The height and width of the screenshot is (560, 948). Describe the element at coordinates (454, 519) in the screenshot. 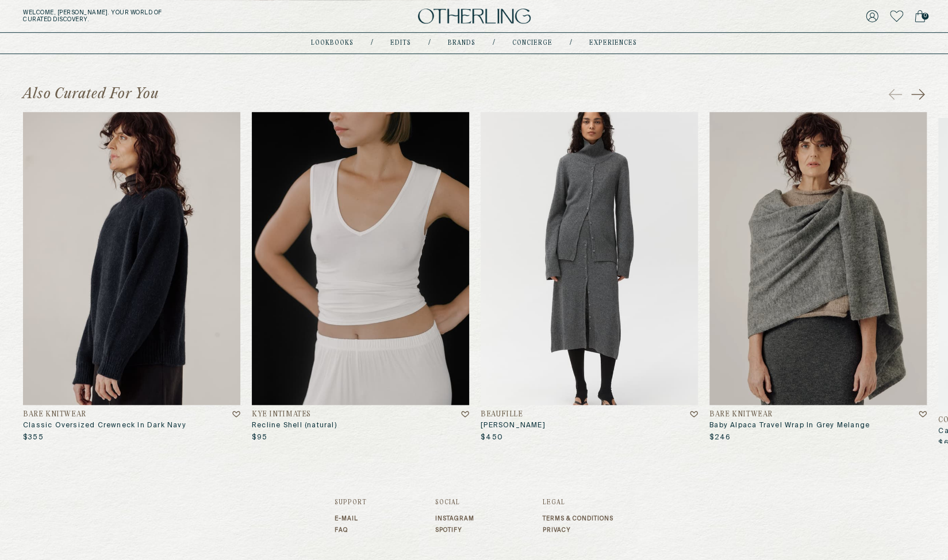

I see `a: Instagram` at that location.